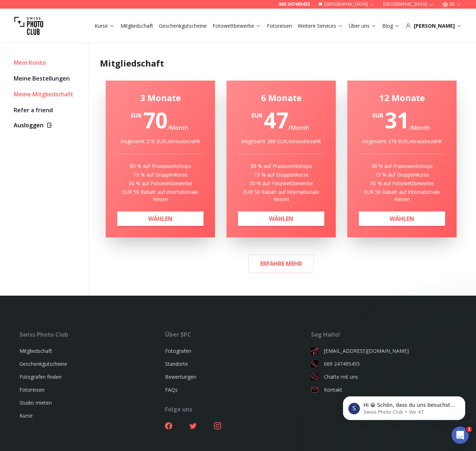 The height and width of the screenshot is (451, 476). I want to click on div: Insgesamt 210 EUR , vorausbezahlt, so click(161, 142).